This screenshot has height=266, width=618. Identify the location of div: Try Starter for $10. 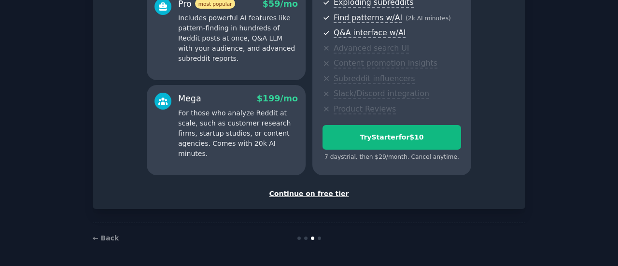
(392, 137).